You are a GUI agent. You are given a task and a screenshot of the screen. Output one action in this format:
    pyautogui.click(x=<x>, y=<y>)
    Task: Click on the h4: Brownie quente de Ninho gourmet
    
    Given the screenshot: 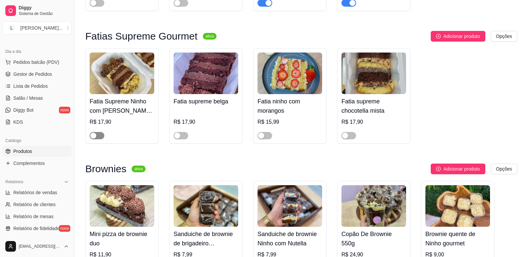 What is the action you would take?
    pyautogui.click(x=457, y=239)
    